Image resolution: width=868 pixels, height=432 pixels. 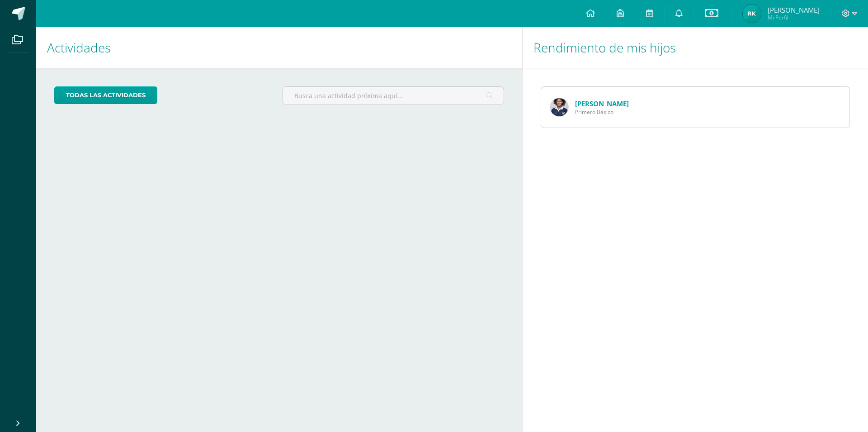 What do you see at coordinates (559, 107) in the screenshot?
I see `img: 670c4268e0263b67c0100bf83280b59f.png` at bounding box center [559, 107].